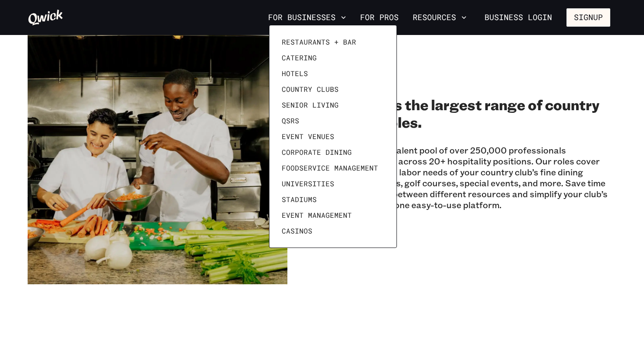 Image resolution: width=644 pixels, height=349 pixels. I want to click on span: Senior Living, so click(310, 105).